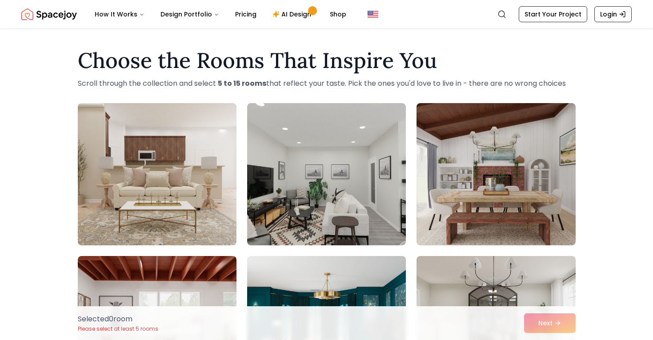 This screenshot has width=653, height=340. What do you see at coordinates (118, 329) in the screenshot?
I see `p: Please select at least 5 rooms` at bounding box center [118, 329].